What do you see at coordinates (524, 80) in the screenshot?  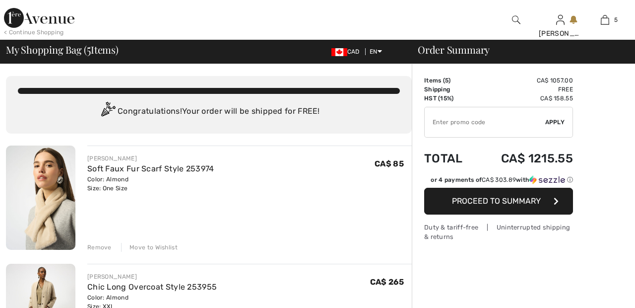 I see `td: CA$ 1057.00` at bounding box center [524, 80].